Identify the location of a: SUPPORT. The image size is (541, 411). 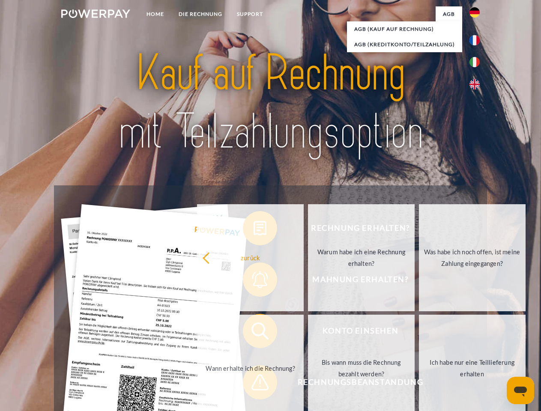
(250, 14).